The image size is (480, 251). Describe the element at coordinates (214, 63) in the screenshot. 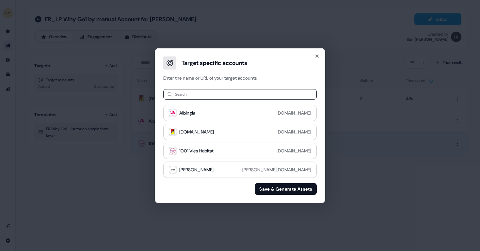

I see `h3: Target specific accounts` at that location.